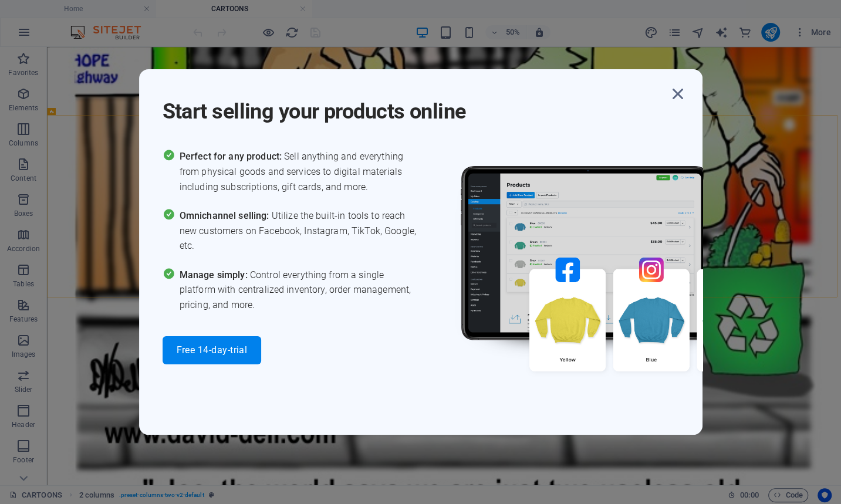 This screenshot has width=841, height=504. What do you see at coordinates (300, 171) in the screenshot?
I see `span: Sell anything and everything from physical goods and services to digital materials including subs...` at bounding box center [300, 171].